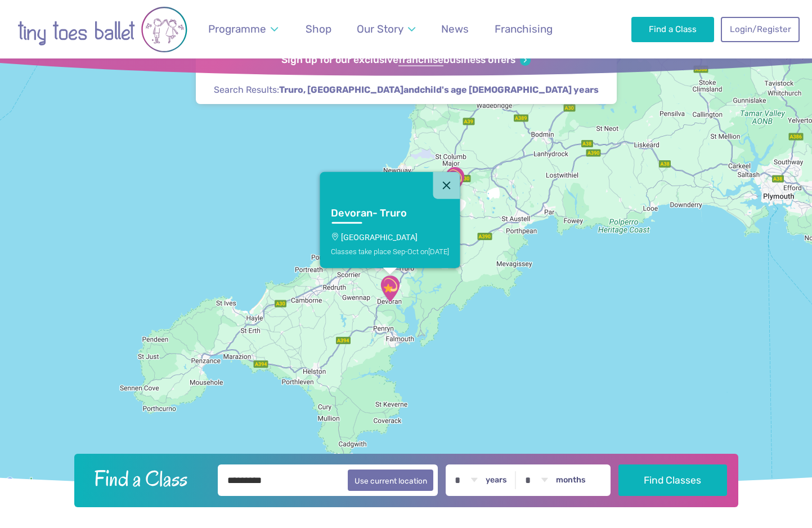 This screenshot has height=528, width=812. What do you see at coordinates (147, 479) in the screenshot?
I see `h2: Find a Class` at bounding box center [147, 479].